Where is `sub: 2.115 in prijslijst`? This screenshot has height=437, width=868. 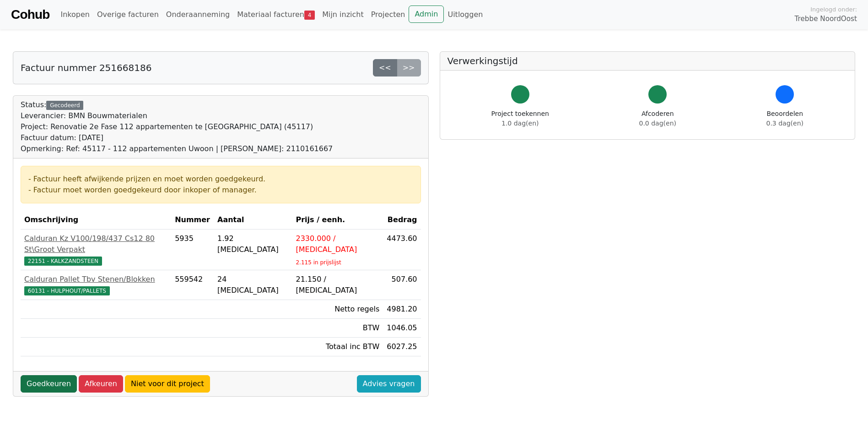 sub: 2.115 in prijslijst is located at coordinates (318, 262).